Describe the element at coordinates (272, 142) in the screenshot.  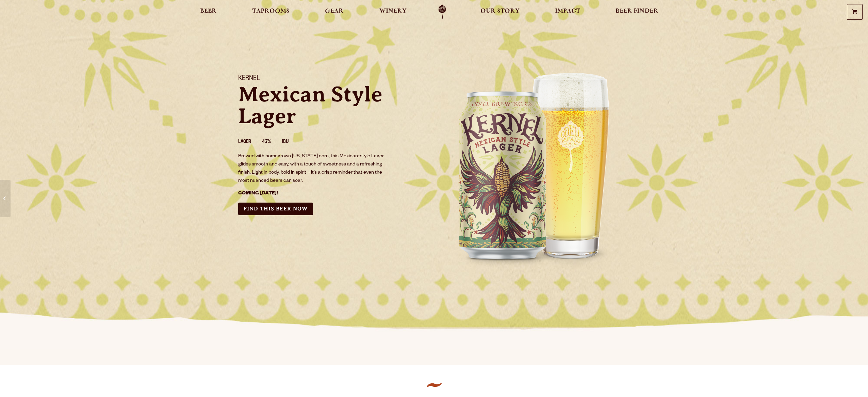
I see `li: 4.7%` at that location.